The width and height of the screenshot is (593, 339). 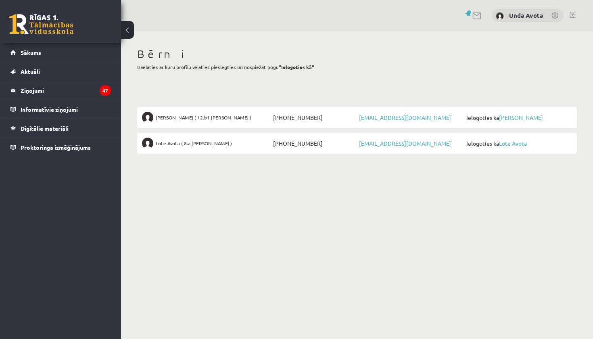 What do you see at coordinates (148, 117) in the screenshot?
I see `img: Anna Frolova` at bounding box center [148, 117].